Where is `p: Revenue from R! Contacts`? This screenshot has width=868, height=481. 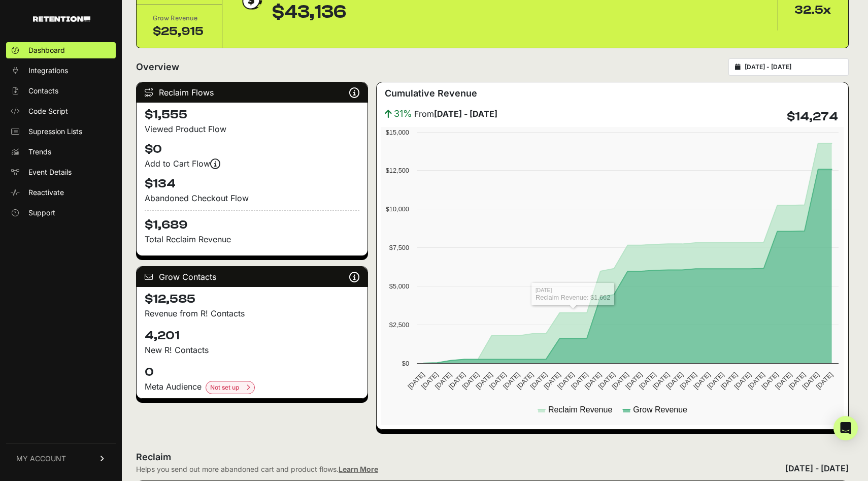 p: Revenue from R! Contacts is located at coordinates (252, 313).